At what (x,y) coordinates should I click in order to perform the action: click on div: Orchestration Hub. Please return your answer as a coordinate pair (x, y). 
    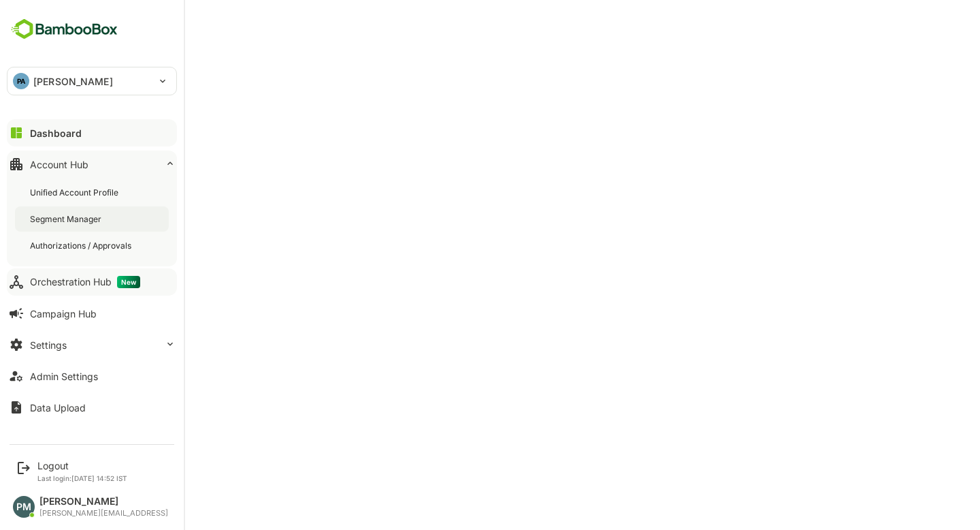
    Looking at the image, I should click on (85, 282).